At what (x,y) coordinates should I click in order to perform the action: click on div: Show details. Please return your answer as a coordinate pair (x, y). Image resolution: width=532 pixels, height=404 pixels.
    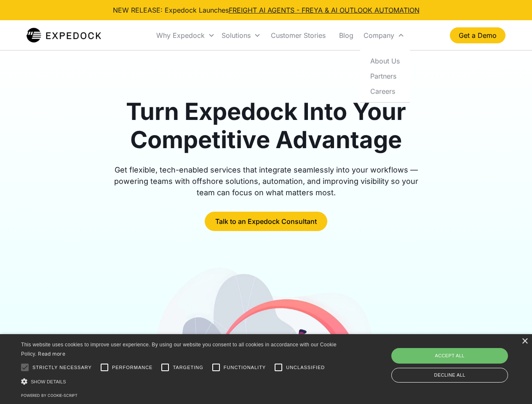
    Looking at the image, I should click on (180, 381).